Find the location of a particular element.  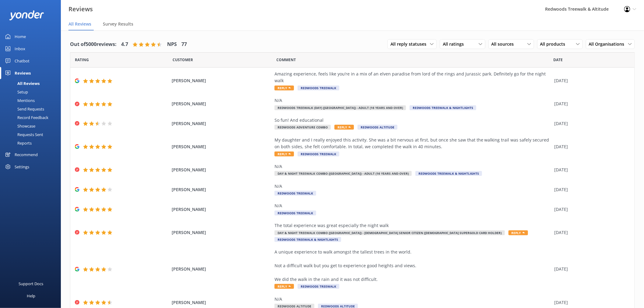

h4: 77 is located at coordinates (184, 44).